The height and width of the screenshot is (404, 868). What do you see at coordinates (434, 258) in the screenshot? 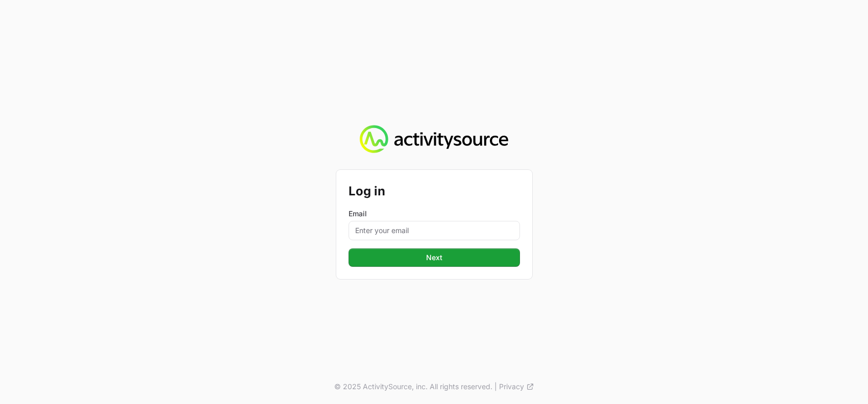
I see `button: Next` at bounding box center [434, 258].